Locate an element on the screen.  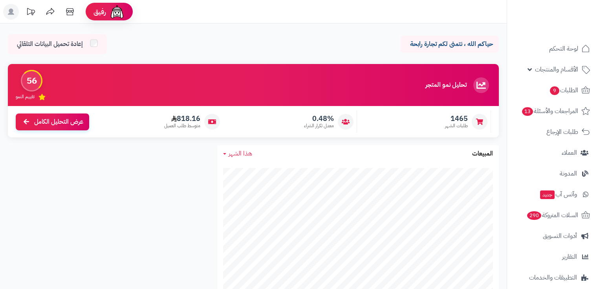
span: متوسط طلب العميل is located at coordinates (182, 126).